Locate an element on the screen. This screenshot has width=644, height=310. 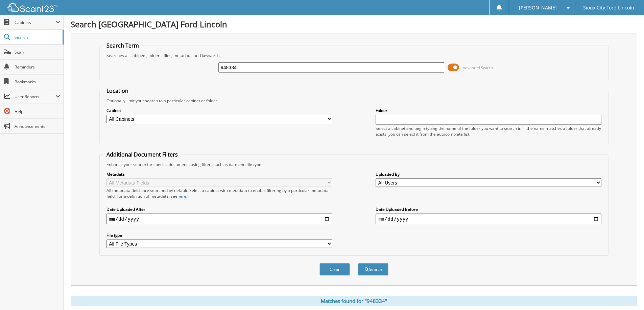
span: Help is located at coordinates (37, 111).